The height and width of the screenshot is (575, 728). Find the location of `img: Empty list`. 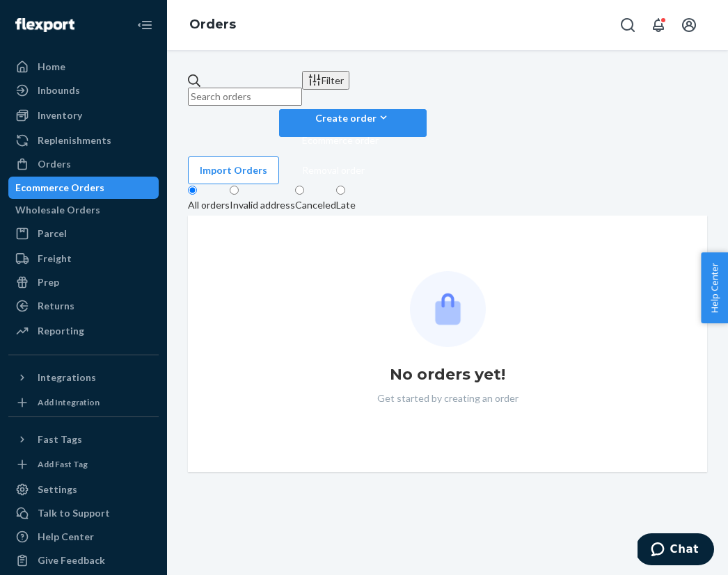

img: Empty list is located at coordinates (447, 308).